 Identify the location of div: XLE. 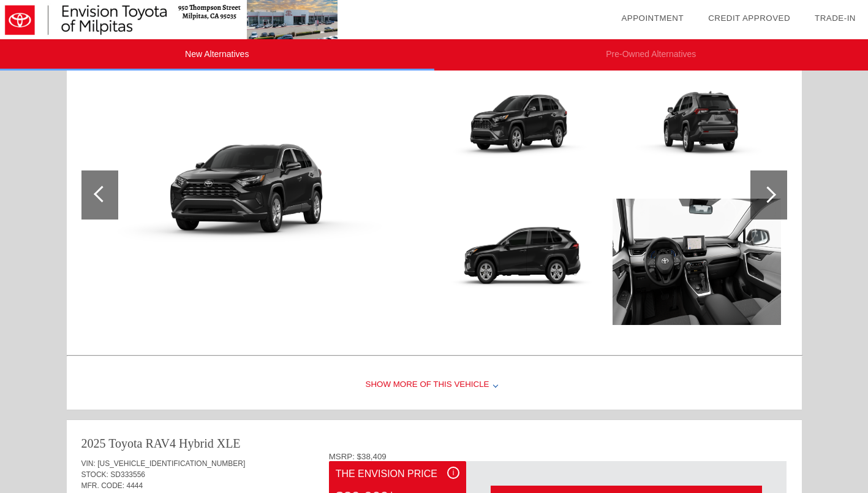
(228, 444).